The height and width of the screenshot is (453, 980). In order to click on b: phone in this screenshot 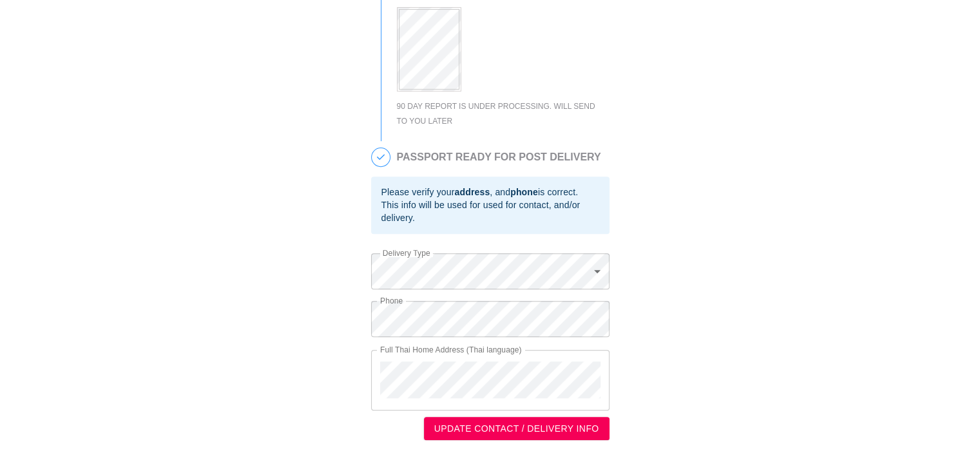, I will do `click(524, 192)`.